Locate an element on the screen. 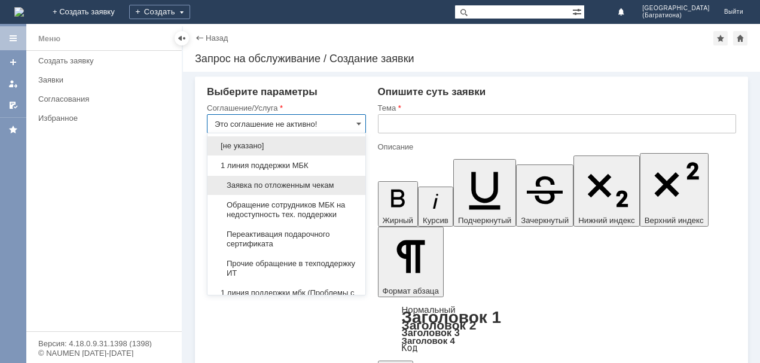  div: Согласования is located at coordinates (106, 99).